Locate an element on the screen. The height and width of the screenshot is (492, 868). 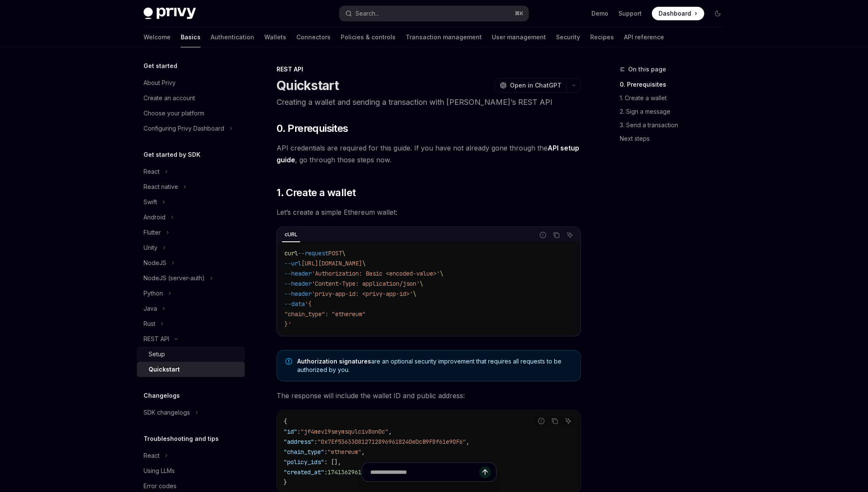
h5: Get started by SDK is located at coordinates (172, 155).